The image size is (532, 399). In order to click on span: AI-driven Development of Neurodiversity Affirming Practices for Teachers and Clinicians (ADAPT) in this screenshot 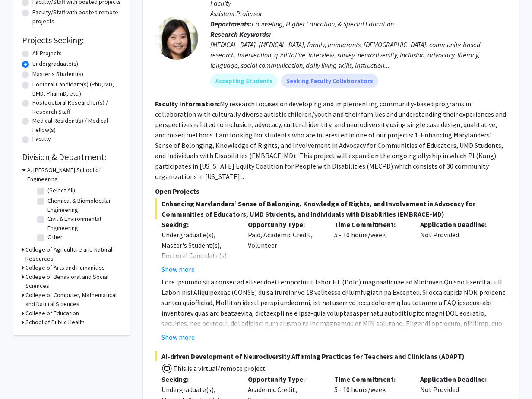, I will do `click(331, 356)`.